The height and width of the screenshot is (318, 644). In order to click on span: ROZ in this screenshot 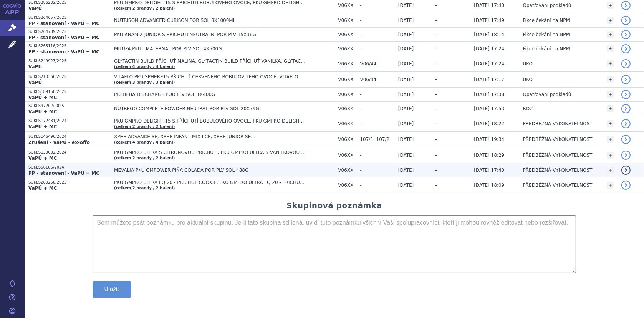, I will do `click(528, 109)`.